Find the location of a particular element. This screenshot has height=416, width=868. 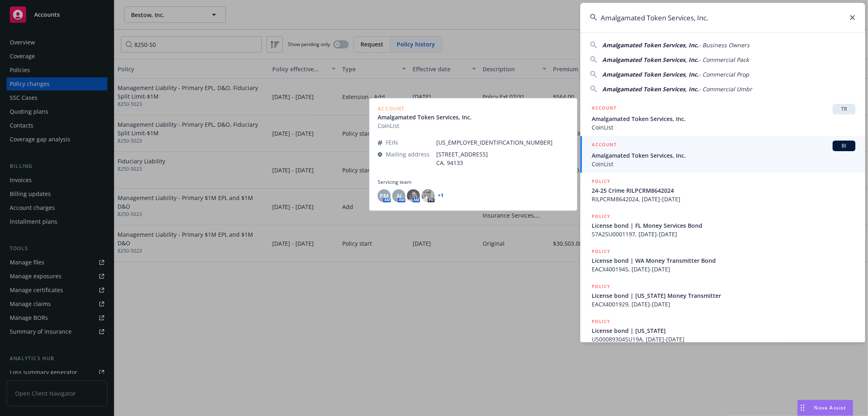

span: License bond | WA Money Transmitter Bond is located at coordinates (724, 260).